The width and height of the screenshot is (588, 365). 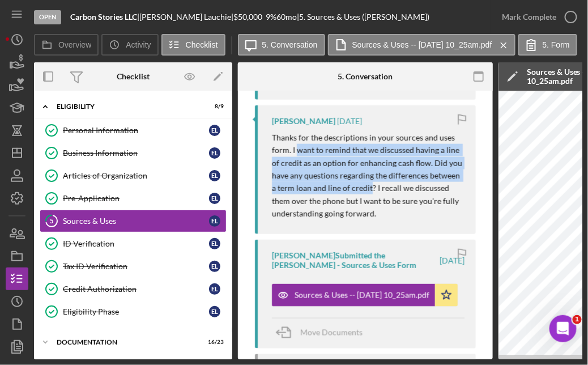 What do you see at coordinates (290, 45) in the screenshot?
I see `label: 5. Conversation` at bounding box center [290, 45].